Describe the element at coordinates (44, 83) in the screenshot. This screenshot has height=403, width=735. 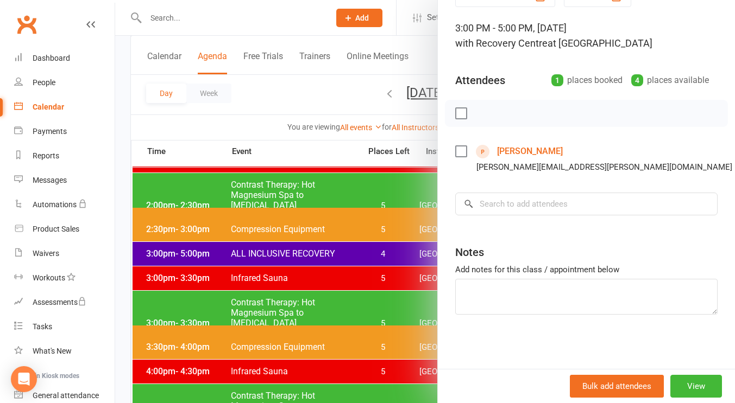
I see `div: People` at that location.